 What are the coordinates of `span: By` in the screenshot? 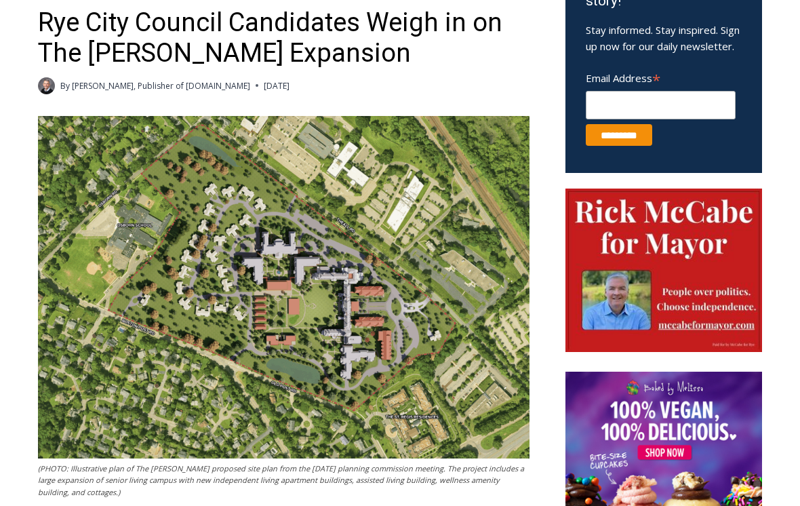 It's located at (65, 86).